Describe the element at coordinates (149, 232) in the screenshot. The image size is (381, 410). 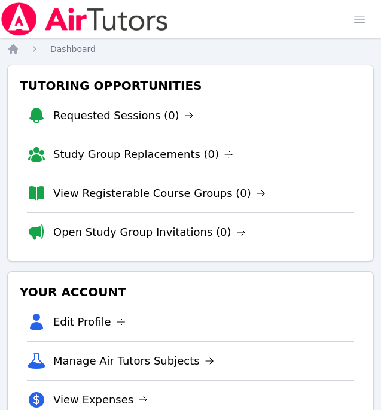
I see `a: Open Study Group Invitations (0)` at that location.